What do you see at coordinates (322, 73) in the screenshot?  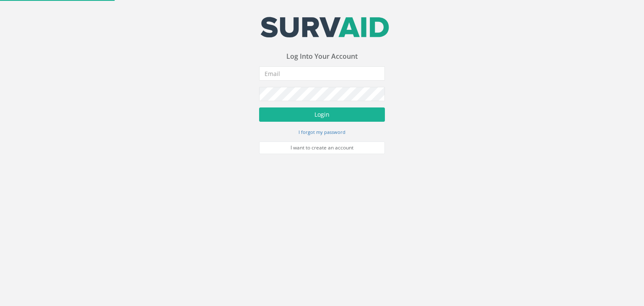 I see `input: Email` at bounding box center [322, 73].